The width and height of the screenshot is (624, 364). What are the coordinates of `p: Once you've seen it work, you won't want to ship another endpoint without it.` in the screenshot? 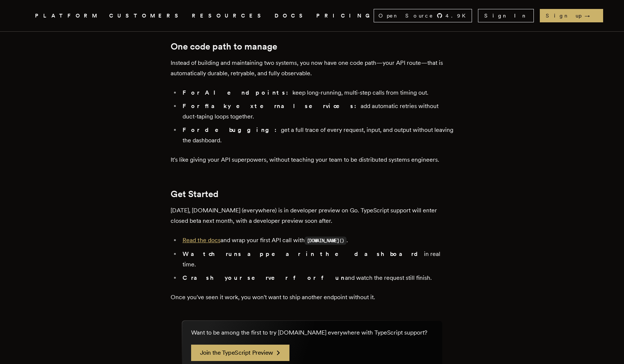 It's located at (312, 297).